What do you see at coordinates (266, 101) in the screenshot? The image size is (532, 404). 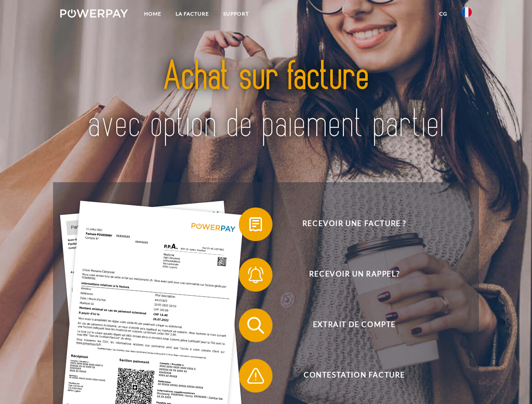 I see `img: title-powerpay_fr.svg` at bounding box center [266, 101].